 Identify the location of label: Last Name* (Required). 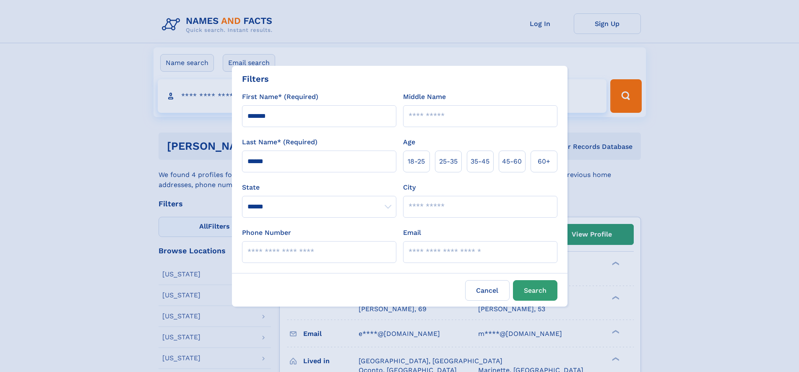
(280, 142).